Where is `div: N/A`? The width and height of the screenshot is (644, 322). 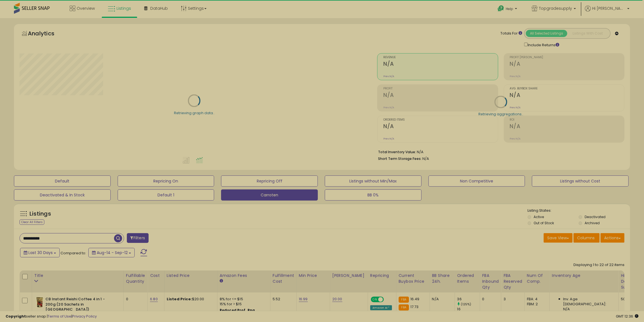
div: N/A is located at coordinates (441, 299).